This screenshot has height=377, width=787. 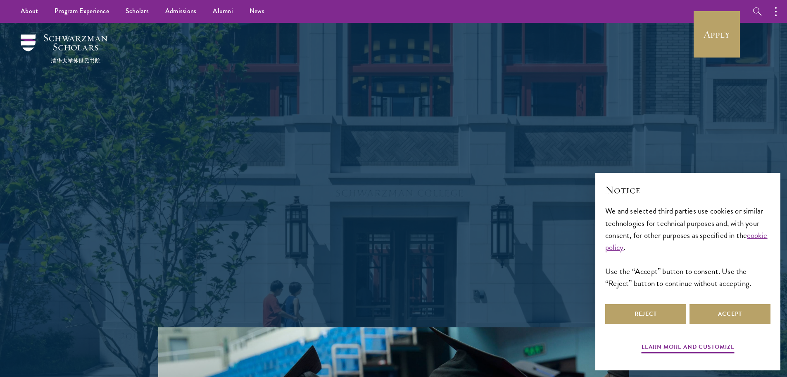 What do you see at coordinates (688, 190) in the screenshot?
I see `h2: Notice` at bounding box center [688, 190].